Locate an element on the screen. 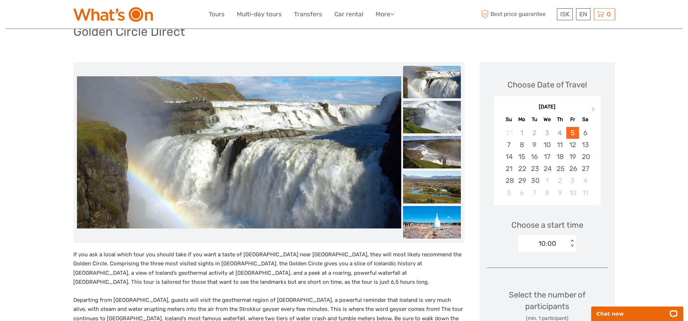  div: Not available Thursday, September 4th, 2025 is located at coordinates (560, 133).